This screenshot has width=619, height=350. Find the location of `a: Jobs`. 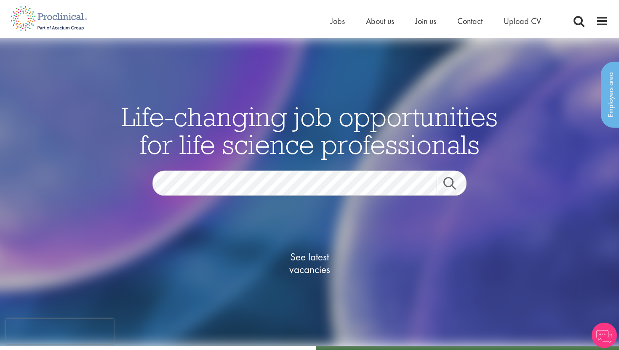

a: Jobs is located at coordinates (338, 21).